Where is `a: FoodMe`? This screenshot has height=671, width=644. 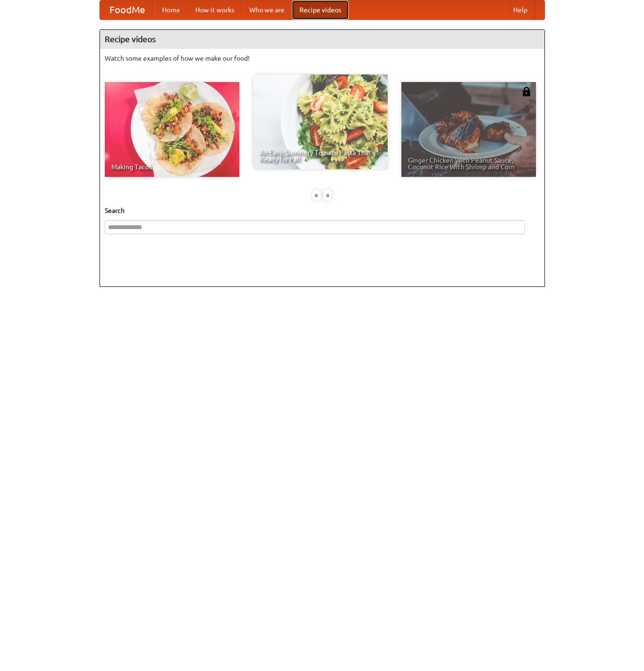 a: FoodMe is located at coordinates (127, 10).